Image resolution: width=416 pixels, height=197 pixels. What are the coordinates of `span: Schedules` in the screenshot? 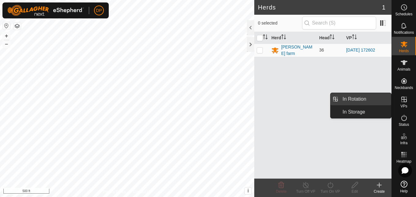 It's located at (404, 14).